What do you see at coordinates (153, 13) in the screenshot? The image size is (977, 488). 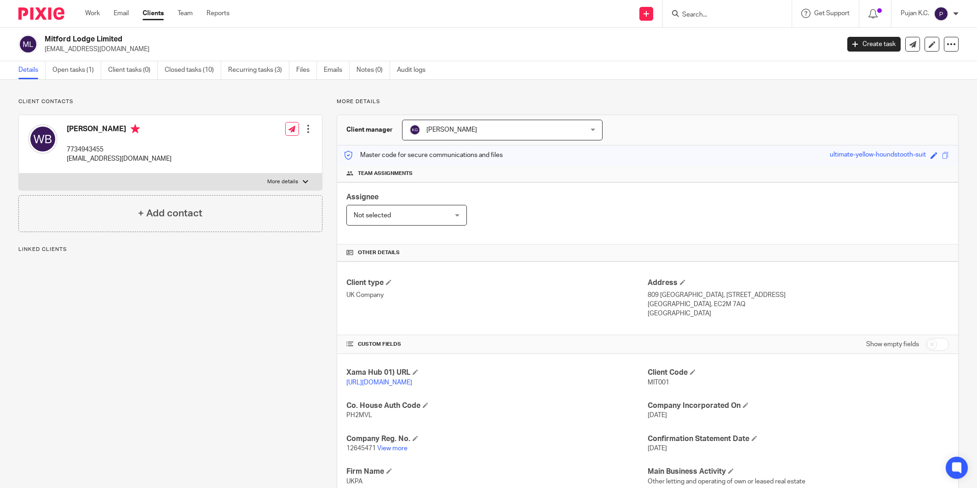 I see `a: Clients` at bounding box center [153, 13].